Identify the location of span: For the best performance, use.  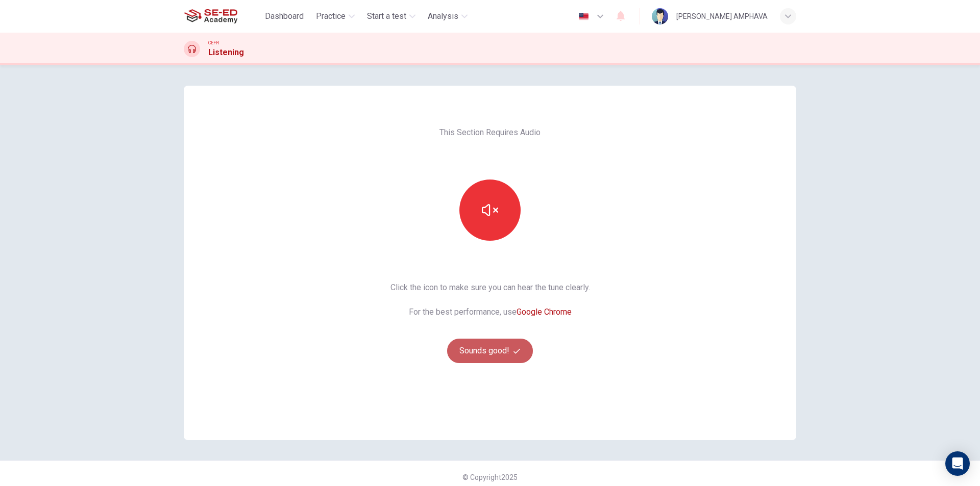
(490, 312).